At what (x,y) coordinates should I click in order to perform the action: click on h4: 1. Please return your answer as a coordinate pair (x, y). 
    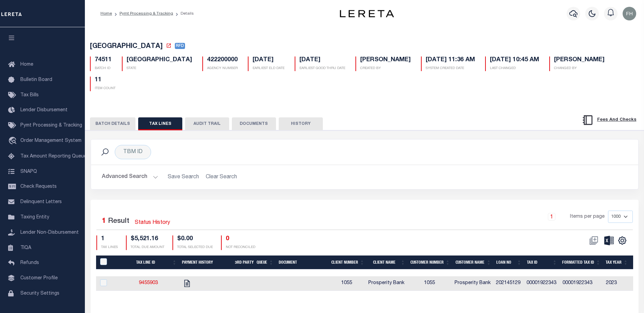
    Looking at the image, I should click on (109, 239).